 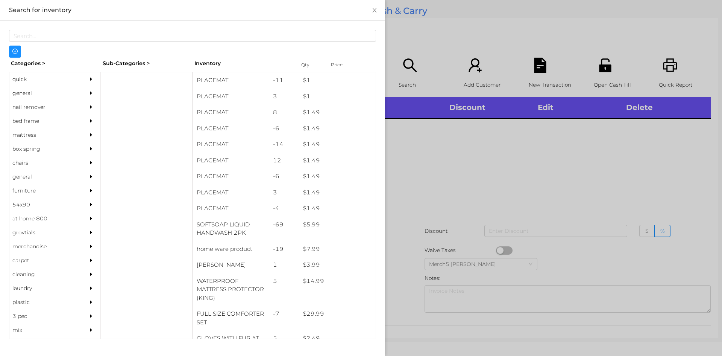 I want to click on div: GLOVES WITH FUR AT WRIST, so click(x=231, y=342).